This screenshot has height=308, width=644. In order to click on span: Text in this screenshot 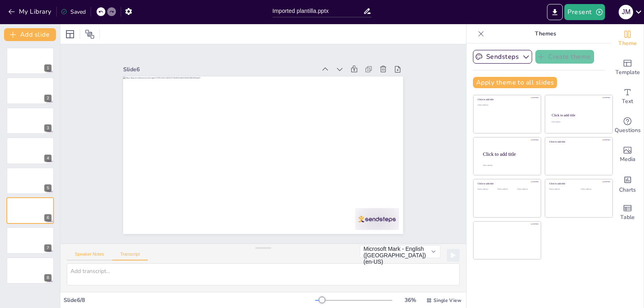, I will do `click(627, 102)`.